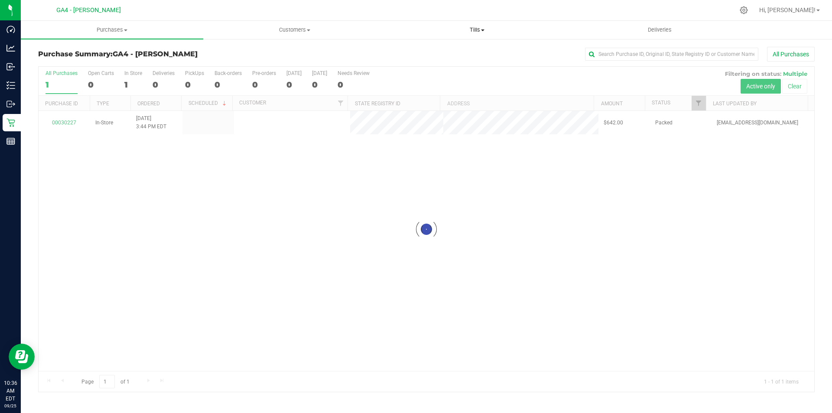  I want to click on p: 10:36 AM EDT, so click(10, 391).